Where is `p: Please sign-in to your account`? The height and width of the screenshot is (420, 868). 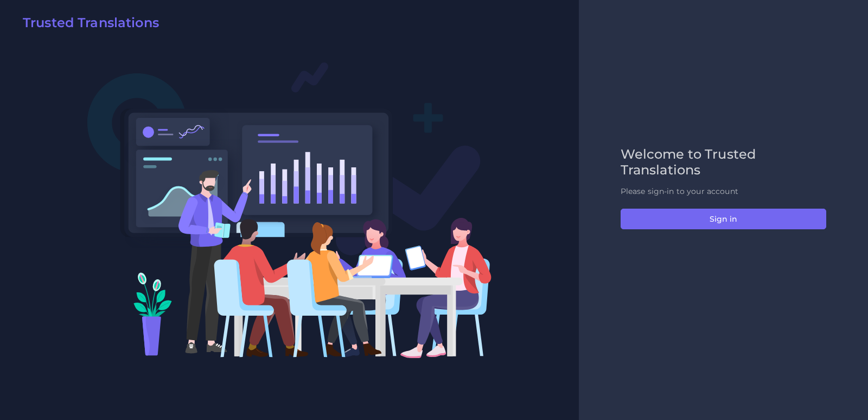 p: Please sign-in to your account is located at coordinates (723, 191).